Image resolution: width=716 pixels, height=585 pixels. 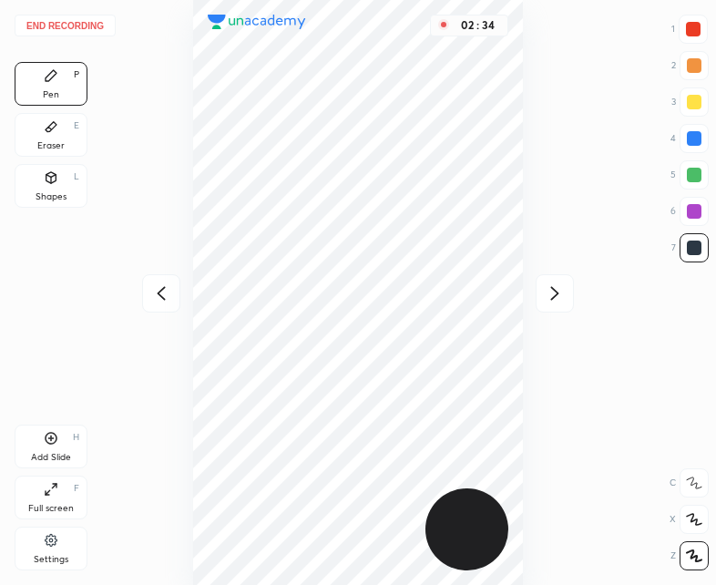 What do you see at coordinates (689, 520) in the screenshot?
I see `div: X` at bounding box center [689, 520].